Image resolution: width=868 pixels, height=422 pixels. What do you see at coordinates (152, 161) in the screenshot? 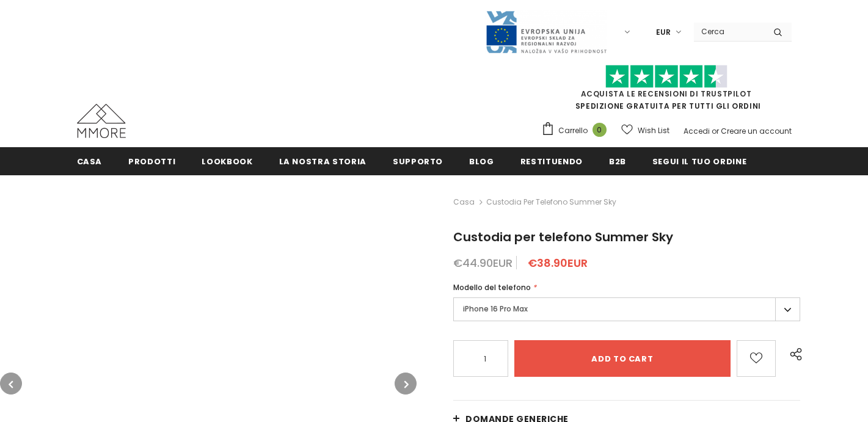
I see `a: Prodotti` at bounding box center [152, 161].